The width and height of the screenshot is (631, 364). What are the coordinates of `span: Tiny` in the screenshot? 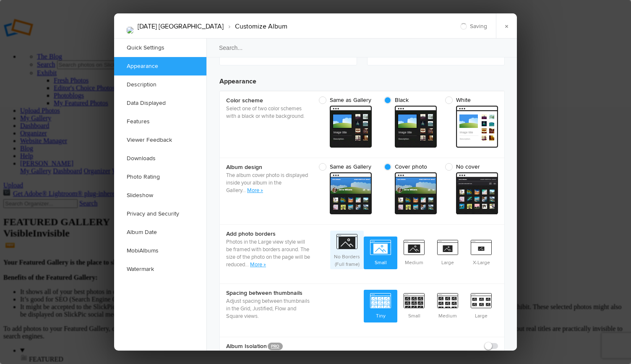 It's located at (380, 305).